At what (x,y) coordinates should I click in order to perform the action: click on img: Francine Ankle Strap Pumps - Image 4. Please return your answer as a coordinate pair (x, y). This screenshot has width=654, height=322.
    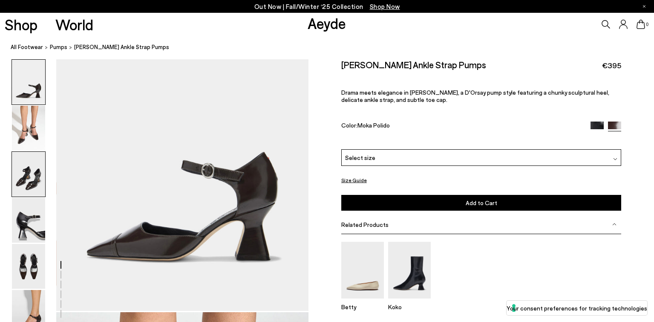
    Looking at the image, I should click on (29, 220).